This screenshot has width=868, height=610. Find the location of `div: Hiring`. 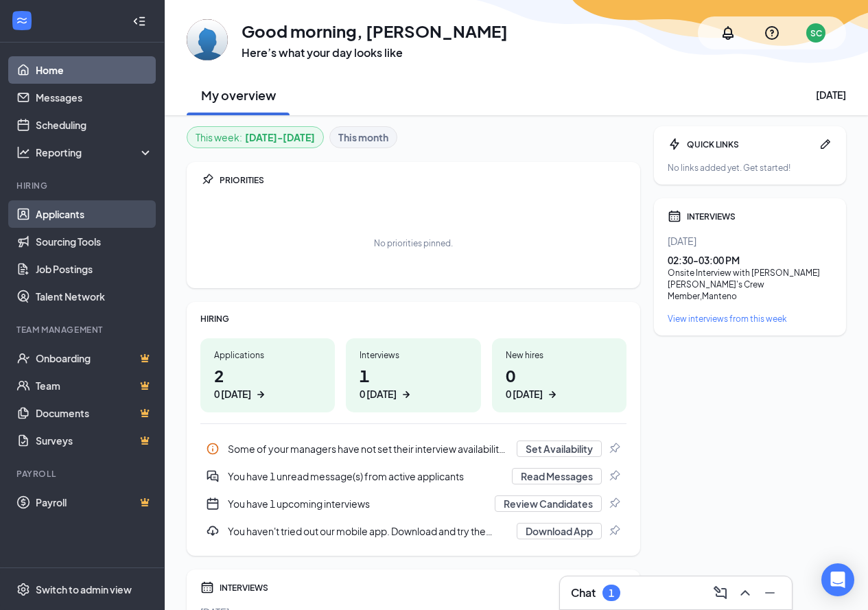

div: Hiring is located at coordinates (83, 185).